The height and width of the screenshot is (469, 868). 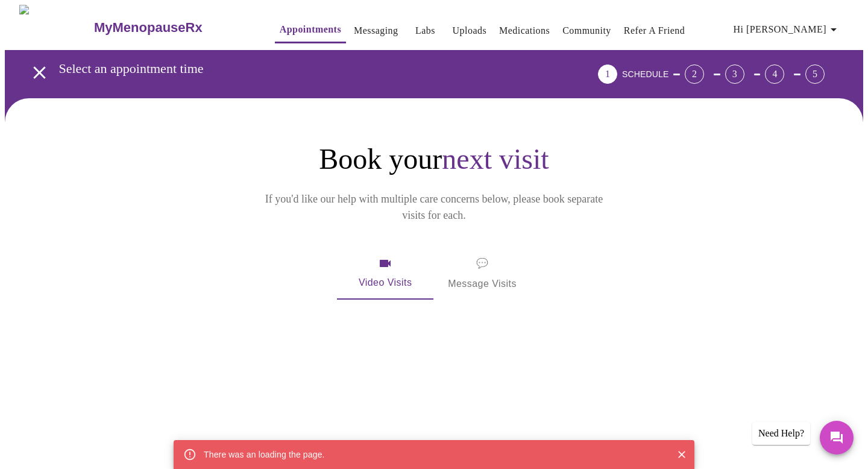 What do you see at coordinates (815, 74) in the screenshot?
I see `div: 5` at bounding box center [815, 74].